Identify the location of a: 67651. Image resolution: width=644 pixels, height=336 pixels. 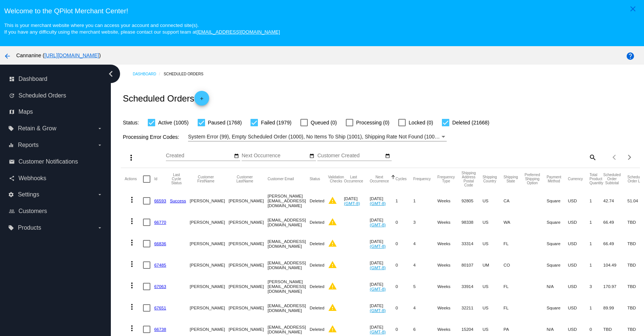
(160, 308).